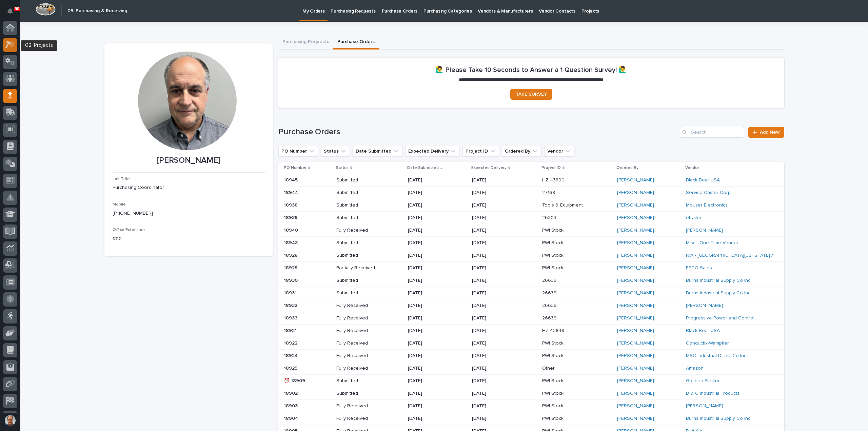  What do you see at coordinates (550, 217) in the screenshot?
I see `p: 26303` at bounding box center [550, 217].